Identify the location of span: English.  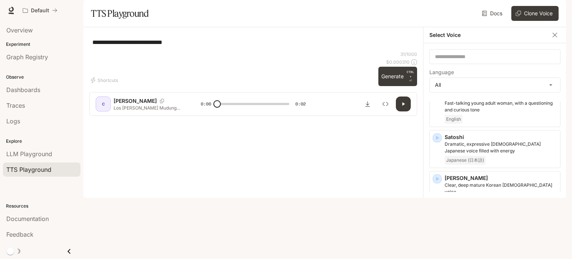
(453, 119).